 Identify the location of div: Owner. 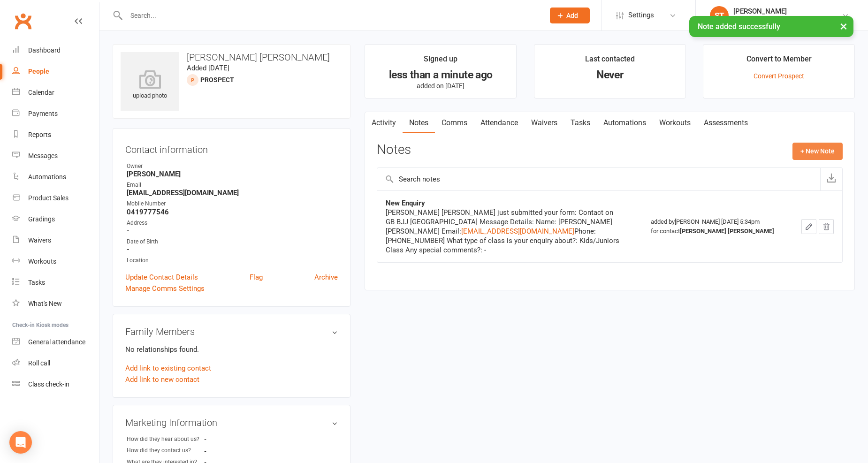
(232, 166).